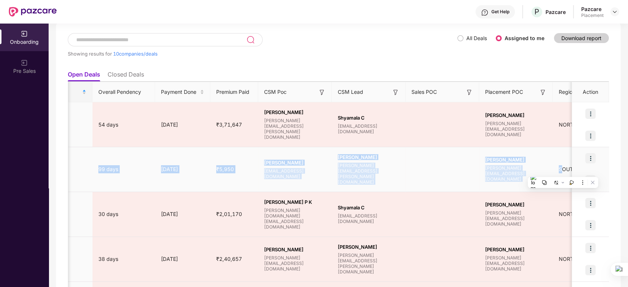  I want to click on span: 10 companies/deals, so click(135, 54).